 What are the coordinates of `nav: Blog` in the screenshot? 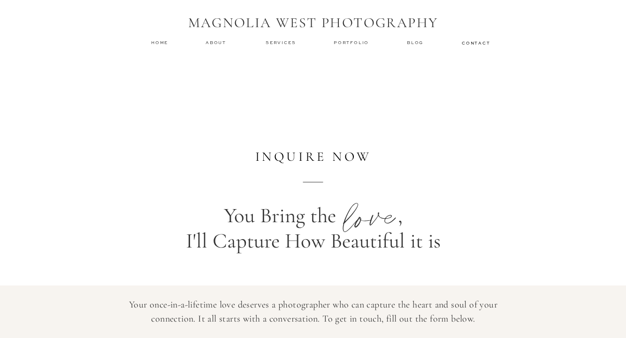 It's located at (416, 43).